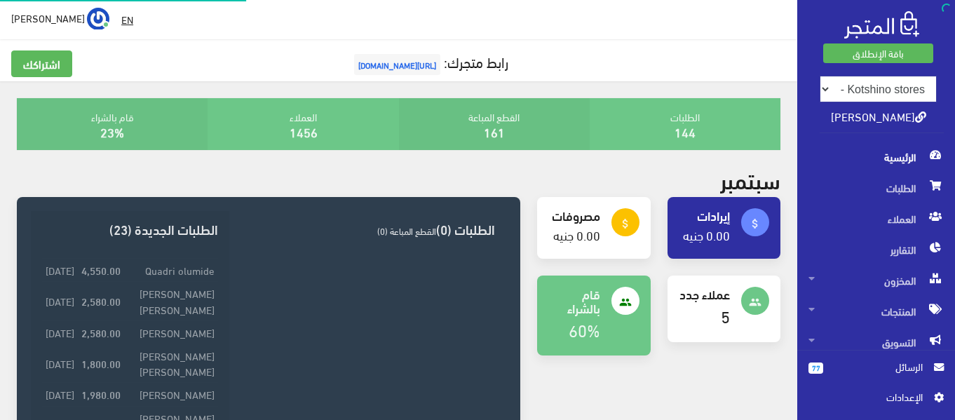 The image size is (955, 420). What do you see at coordinates (876, 157) in the screenshot?
I see `span: الرئيسية` at bounding box center [876, 157].